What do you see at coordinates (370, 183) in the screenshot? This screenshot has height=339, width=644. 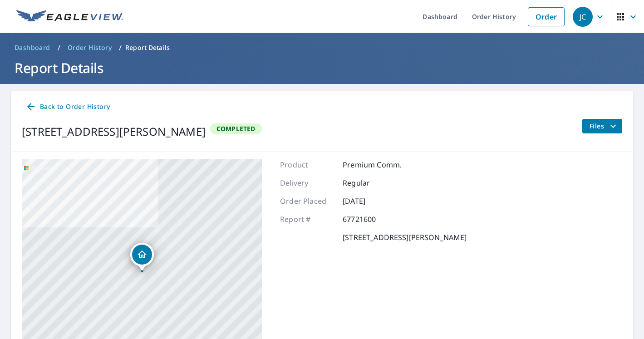 I see `p: Regular` at bounding box center [370, 183].